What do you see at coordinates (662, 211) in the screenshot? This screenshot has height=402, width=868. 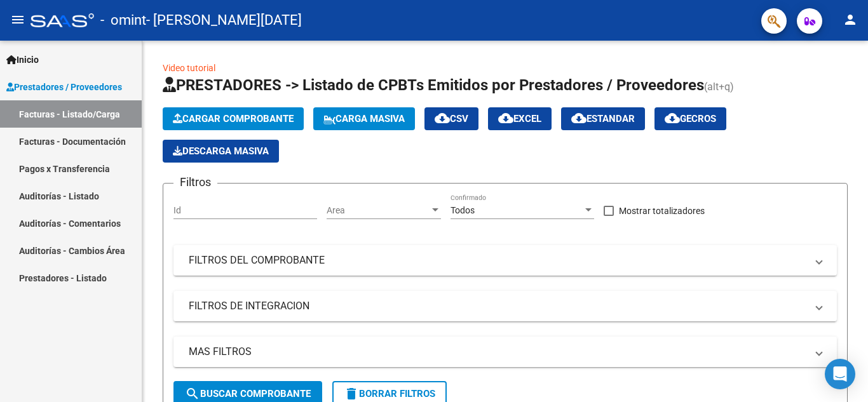 I see `span: Mostrar totalizadores` at bounding box center [662, 211].